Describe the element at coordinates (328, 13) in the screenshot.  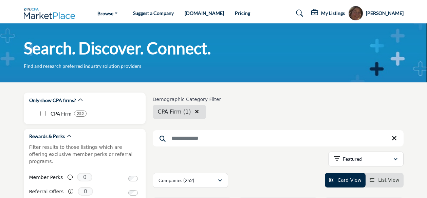
I see `div: My Listings` at that location.